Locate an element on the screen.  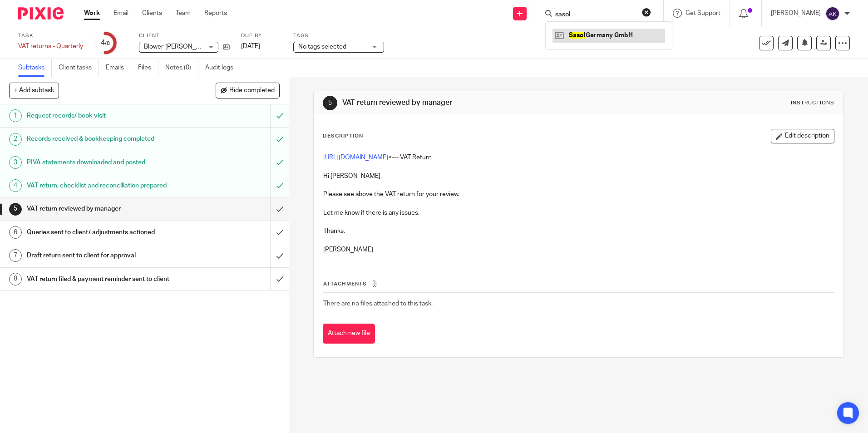
a: Work is located at coordinates (92, 13).